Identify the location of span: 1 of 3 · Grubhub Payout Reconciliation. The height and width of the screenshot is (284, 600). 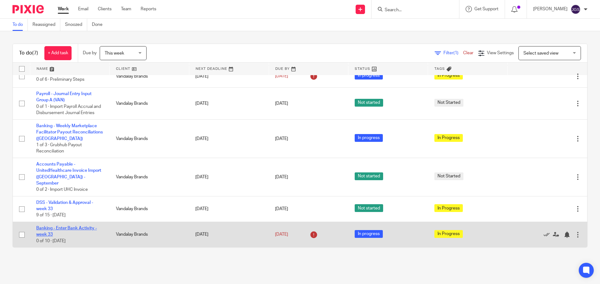
(59, 148).